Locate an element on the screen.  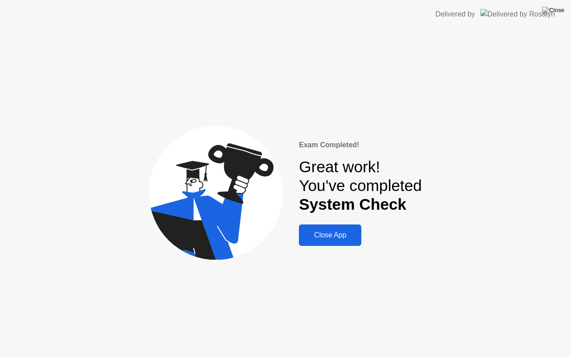
b: System Check is located at coordinates (353, 204).